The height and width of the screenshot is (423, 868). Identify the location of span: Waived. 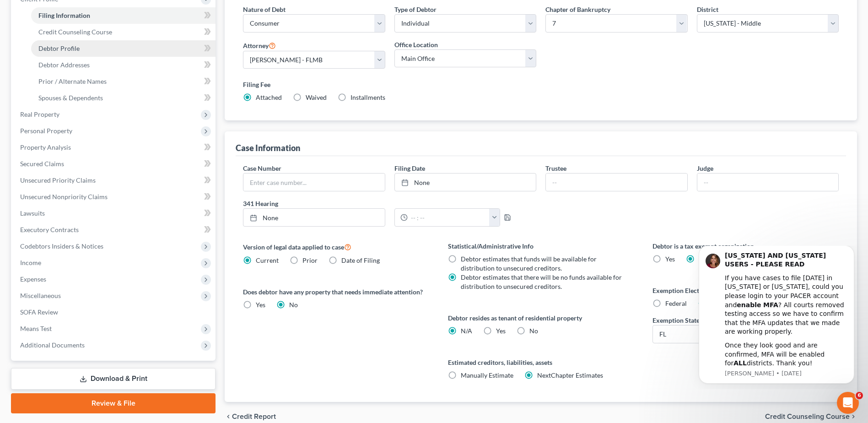
(316, 97).